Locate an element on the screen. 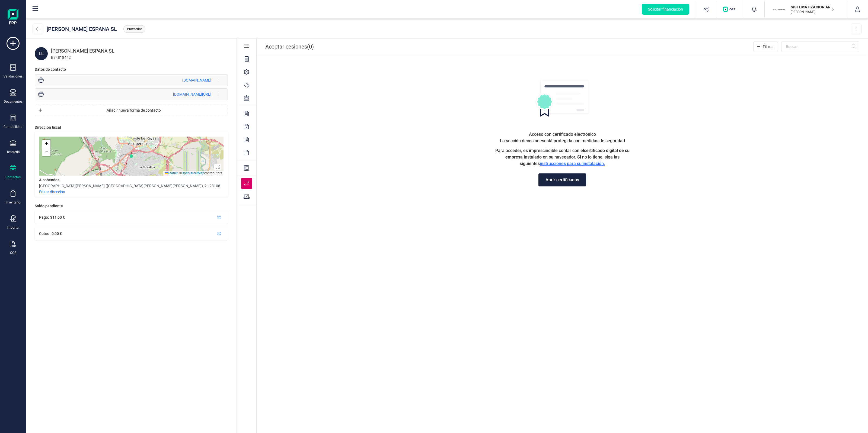  span: 0 is located at coordinates (310, 47).